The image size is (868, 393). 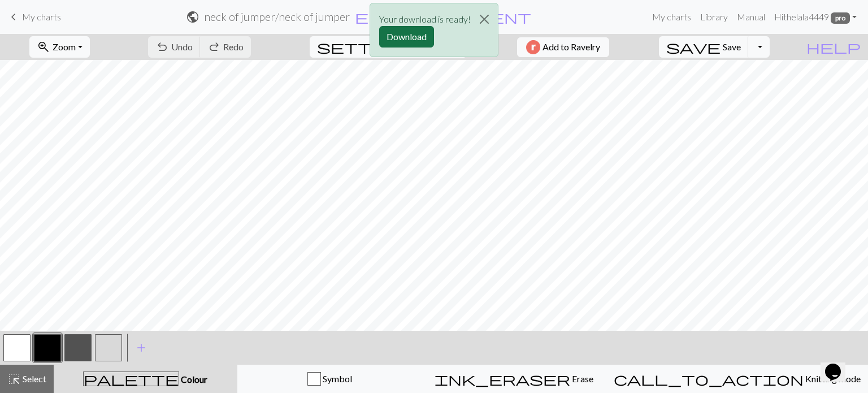 I want to click on span: highlight_alt, so click(x=15, y=378).